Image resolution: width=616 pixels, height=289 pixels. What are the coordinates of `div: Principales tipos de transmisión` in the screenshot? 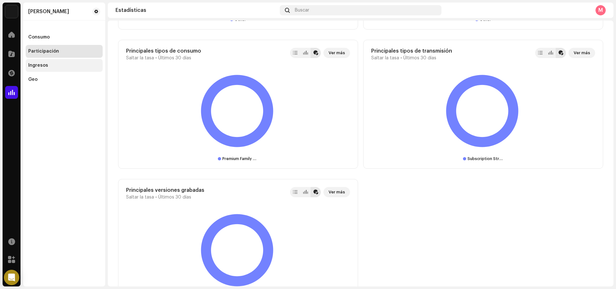 It's located at (412, 51).